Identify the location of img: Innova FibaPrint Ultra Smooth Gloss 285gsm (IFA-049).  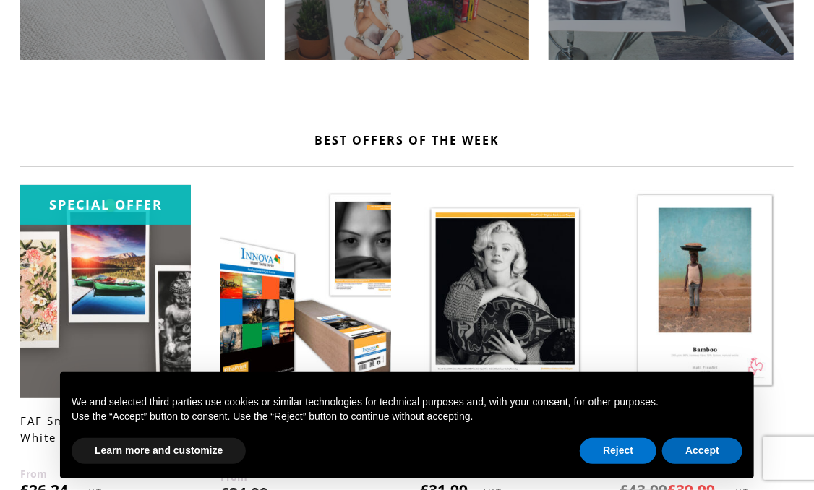
(306, 291).